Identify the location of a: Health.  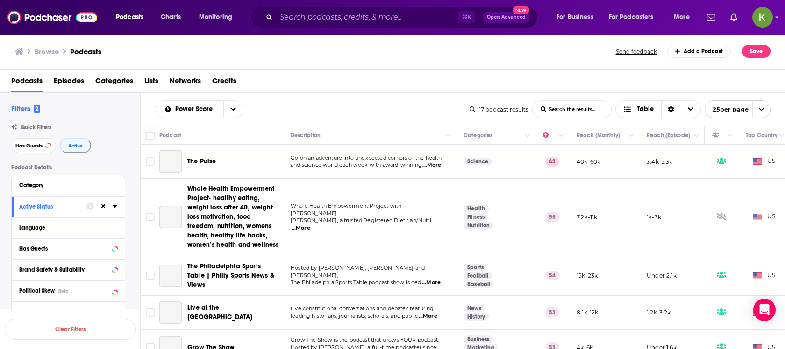
(476, 209).